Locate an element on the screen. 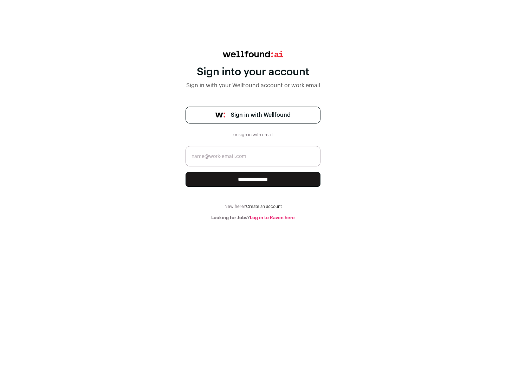  div: or sign in with email is located at coordinates (253, 135).